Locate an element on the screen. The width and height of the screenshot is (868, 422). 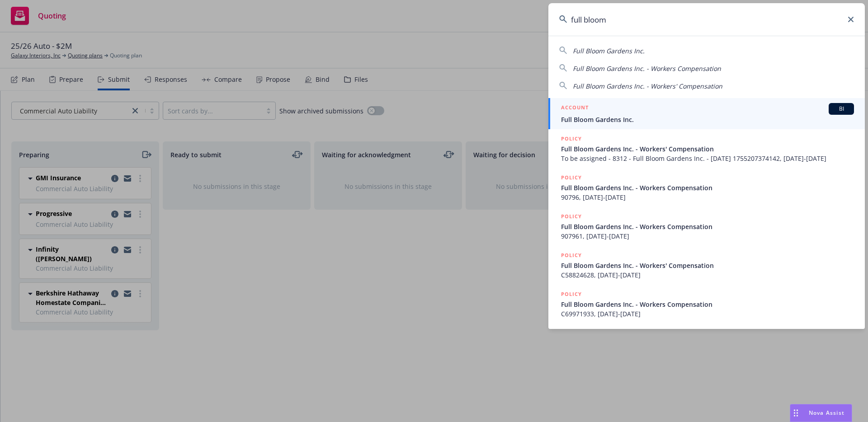
button: Nova Assist is located at coordinates (821, 413).